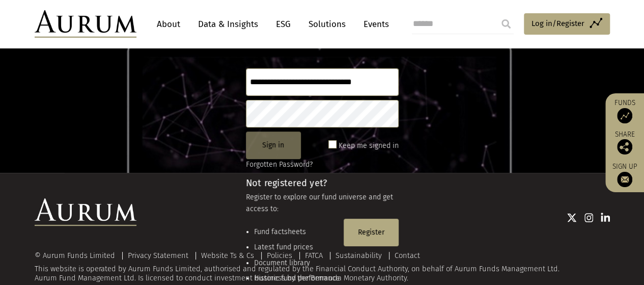  What do you see at coordinates (77, 255) in the screenshot?
I see `div: © Aurum Funds Limited` at bounding box center [77, 255].